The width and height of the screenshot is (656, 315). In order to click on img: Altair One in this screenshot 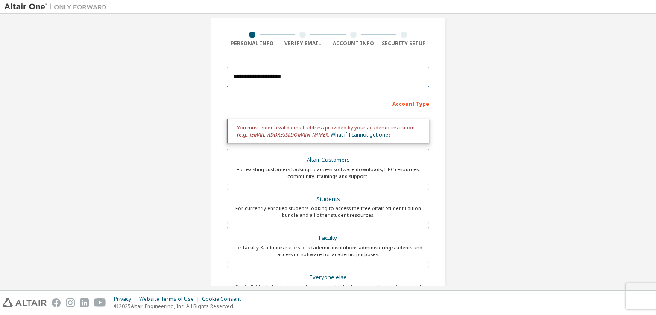, I will do `click(58, 7)`.